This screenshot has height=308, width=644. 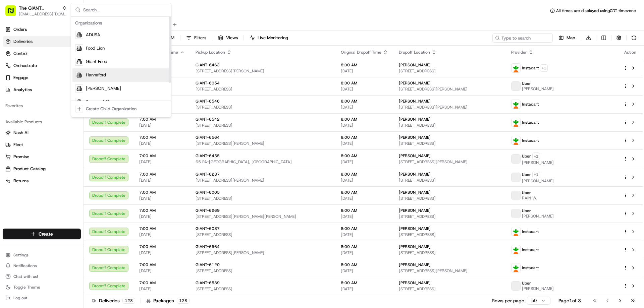 I want to click on div: Start new chat, so click(x=66, y=67).